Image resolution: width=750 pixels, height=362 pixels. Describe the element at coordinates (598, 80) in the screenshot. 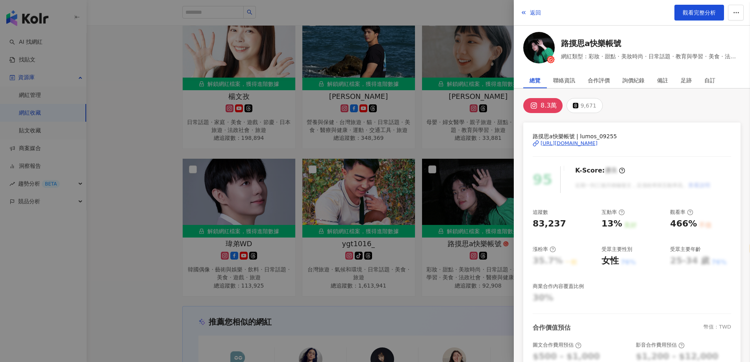

I see `div: 合作評價` at that location.